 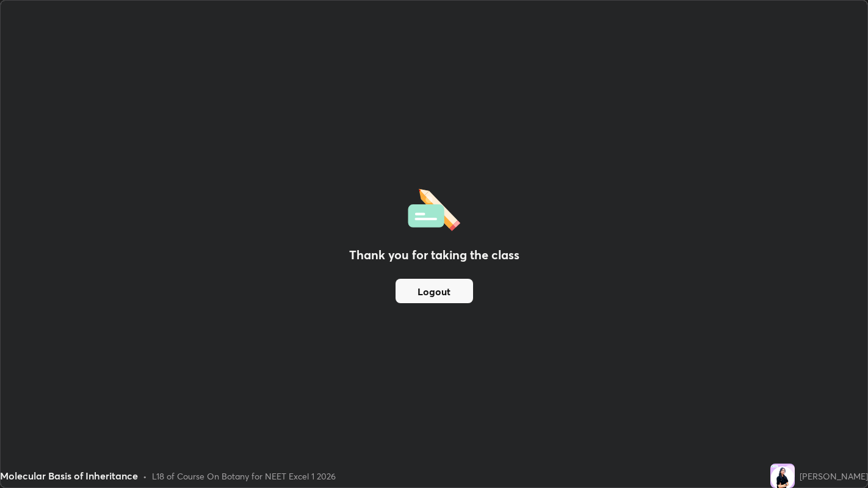 I want to click on img: 78eb7e52afb6447b95302e0b8cdd5389.jpg, so click(x=782, y=476).